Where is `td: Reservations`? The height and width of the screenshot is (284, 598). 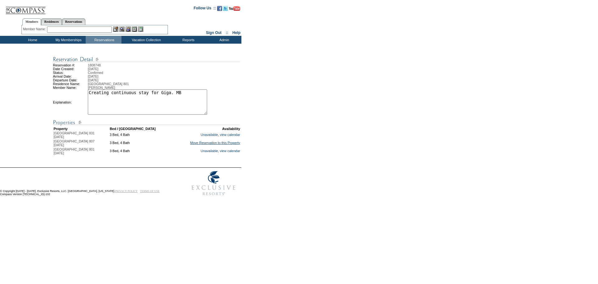
td: Reservations is located at coordinates (103, 40).